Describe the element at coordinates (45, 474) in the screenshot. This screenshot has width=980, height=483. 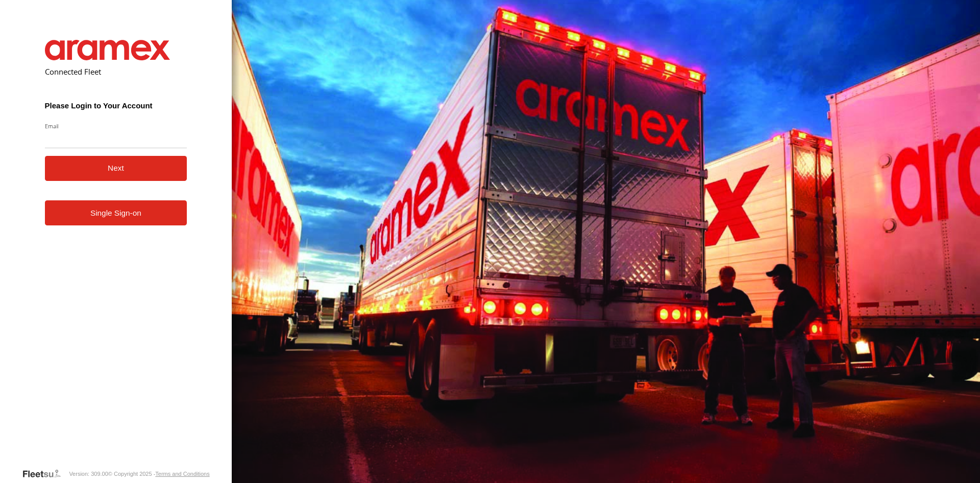
I see `a: Visit our Website` at that location.